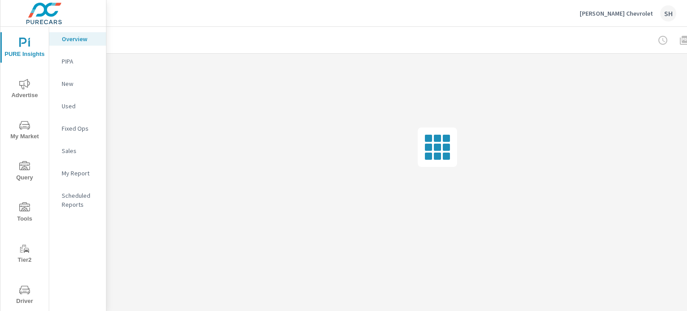  What do you see at coordinates (80, 61) in the screenshot?
I see `p: PIPA` at bounding box center [80, 61].